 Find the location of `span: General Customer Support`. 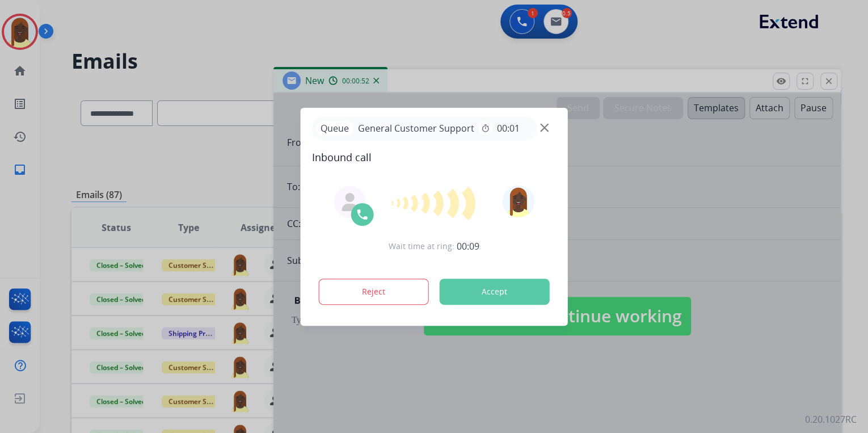

span: General Customer Support is located at coordinates (416, 128).